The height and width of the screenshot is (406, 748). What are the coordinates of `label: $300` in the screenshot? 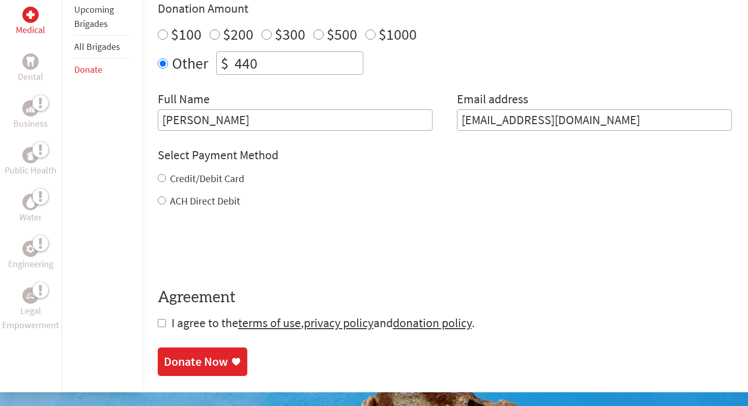 It's located at (290, 34).